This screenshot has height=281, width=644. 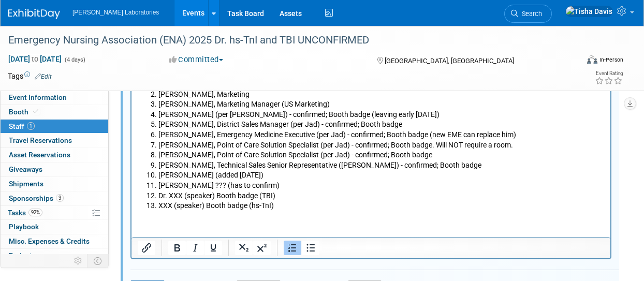 What do you see at coordinates (244, 248) in the screenshot?
I see `button: Subscript` at bounding box center [244, 248].